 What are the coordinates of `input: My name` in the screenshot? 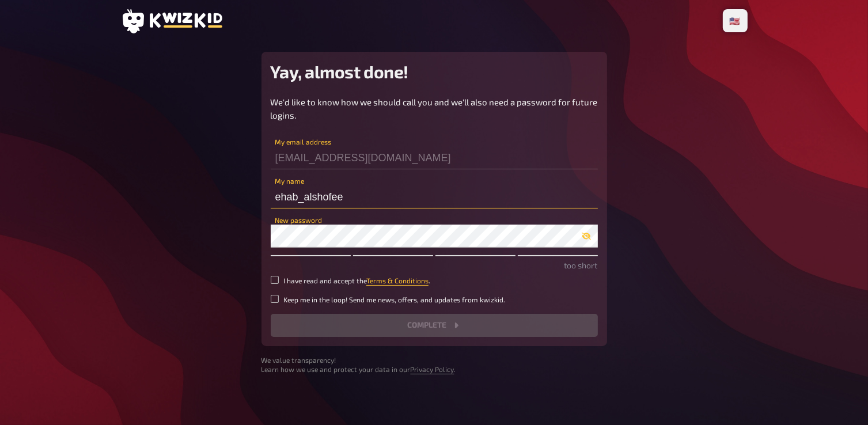 It's located at (434, 197).